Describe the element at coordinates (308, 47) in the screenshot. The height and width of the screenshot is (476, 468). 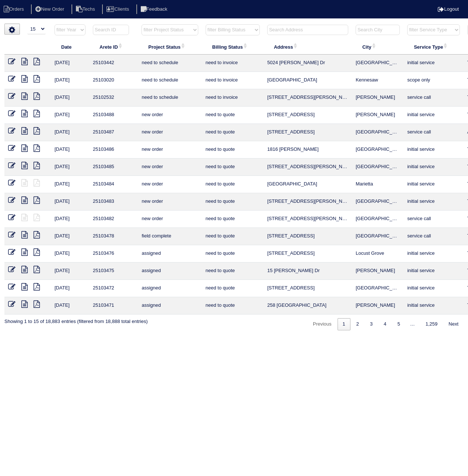
I see `th: Address: activate to sort column ascending` at that location.